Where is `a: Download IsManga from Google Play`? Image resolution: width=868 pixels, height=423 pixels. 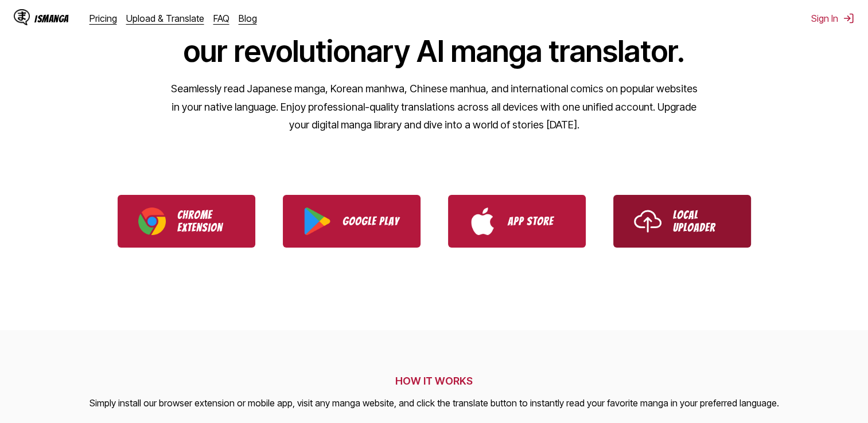 a: Download IsManga from Google Play is located at coordinates (351, 221).